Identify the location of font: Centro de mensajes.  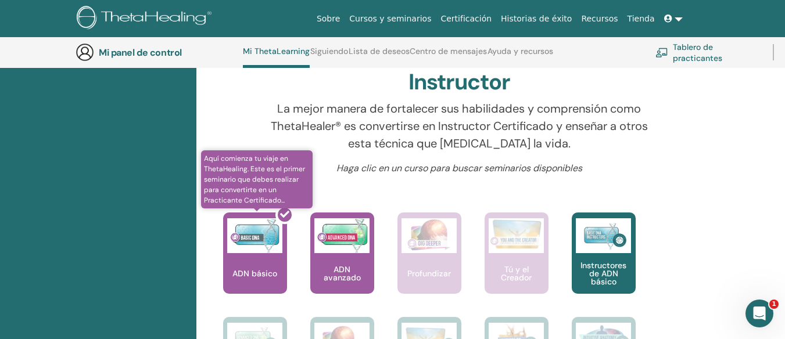
(448, 51).